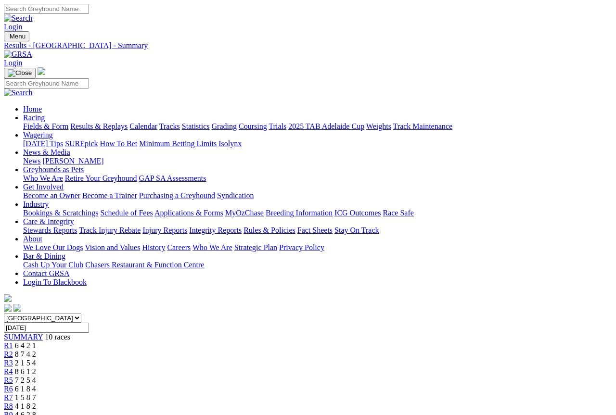  What do you see at coordinates (8, 380) in the screenshot?
I see `span: R5` at bounding box center [8, 380].